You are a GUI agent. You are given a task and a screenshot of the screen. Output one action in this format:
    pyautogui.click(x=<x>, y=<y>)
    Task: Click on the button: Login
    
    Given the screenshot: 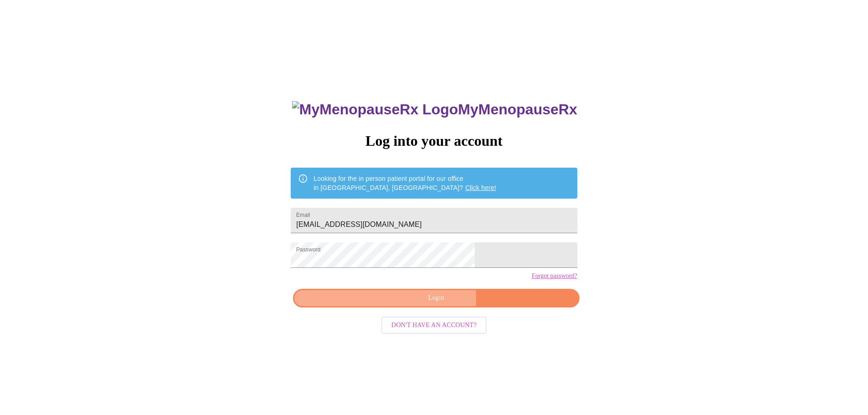 What is the action you would take?
    pyautogui.click(x=436, y=298)
    